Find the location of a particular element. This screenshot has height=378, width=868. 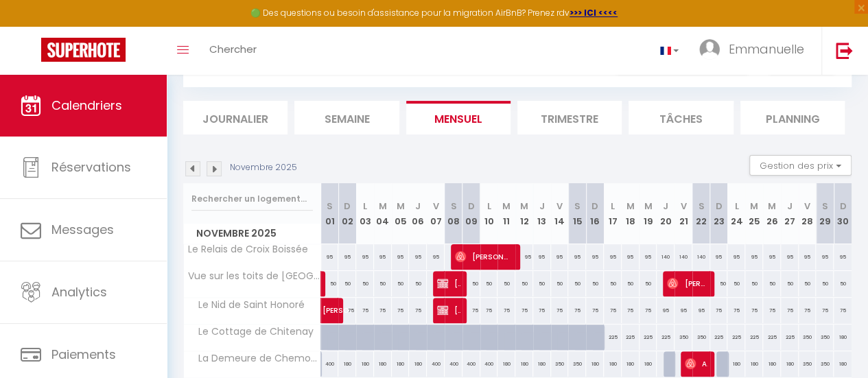

th: 17 is located at coordinates (613, 213).